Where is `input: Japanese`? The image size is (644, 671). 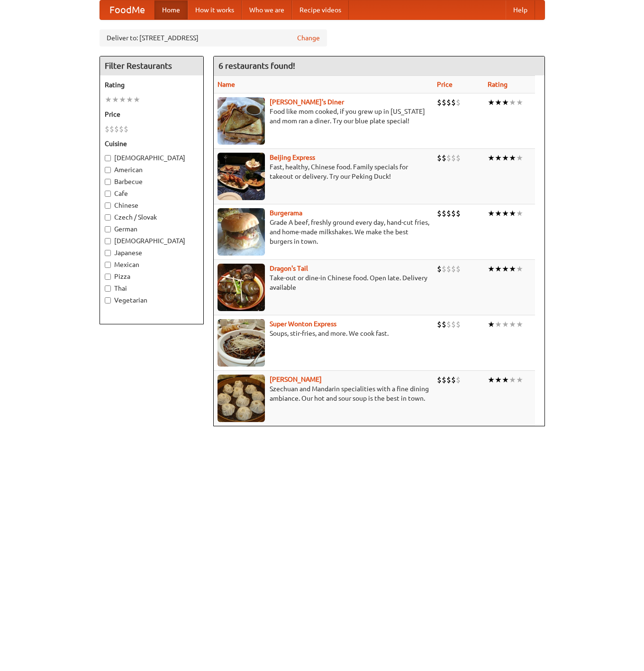 input: Japanese is located at coordinates (108, 253).